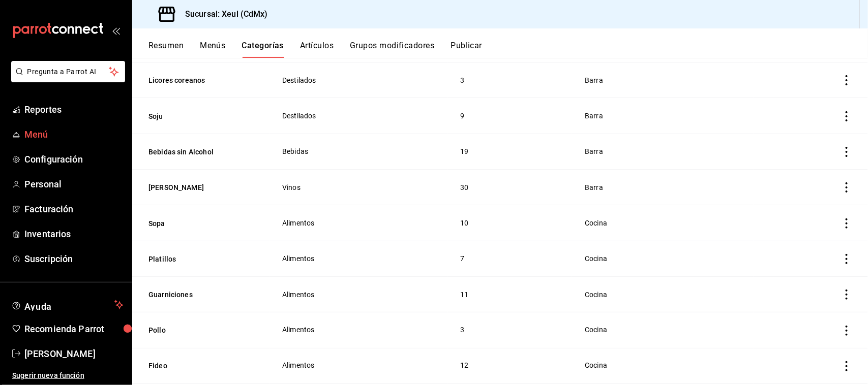 This screenshot has width=868, height=385. I want to click on span: Facturación, so click(74, 209).